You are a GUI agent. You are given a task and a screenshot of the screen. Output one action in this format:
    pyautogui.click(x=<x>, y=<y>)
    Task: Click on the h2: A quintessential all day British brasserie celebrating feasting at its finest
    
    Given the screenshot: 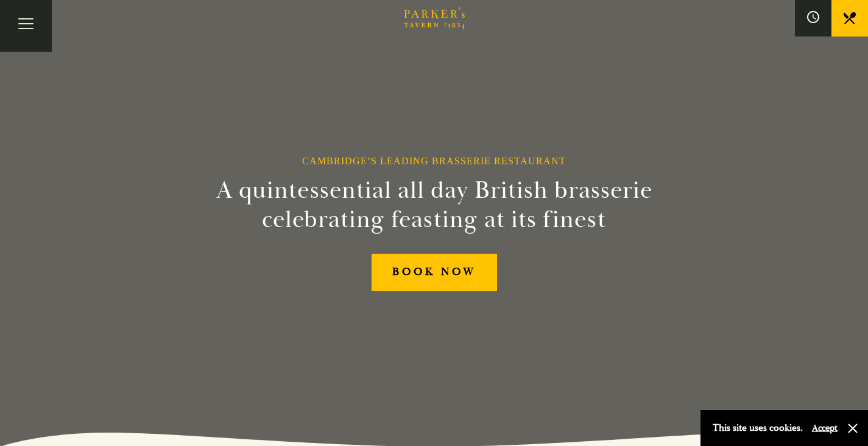 What is the action you would take?
    pyautogui.click(x=434, y=205)
    